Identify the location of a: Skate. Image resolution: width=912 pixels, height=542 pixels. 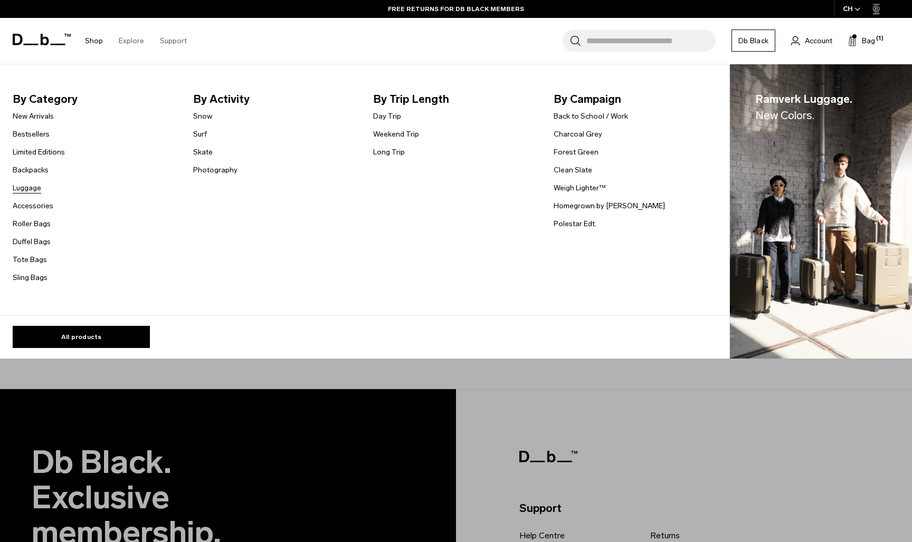
(203, 152).